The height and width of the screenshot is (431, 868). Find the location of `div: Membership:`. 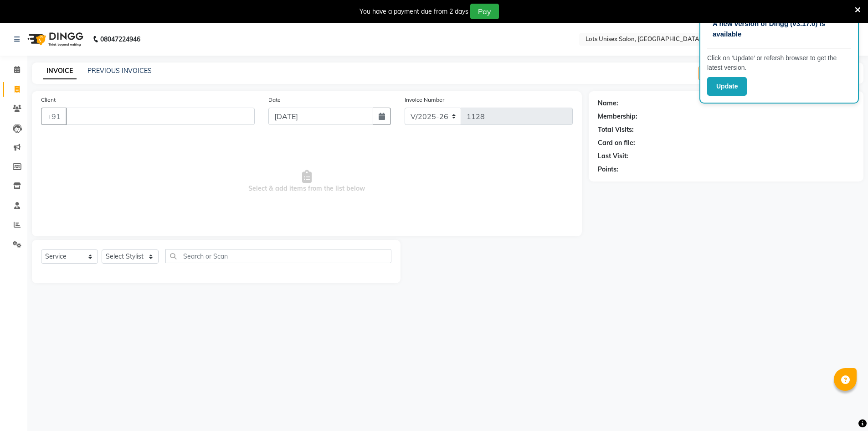

div: Membership: is located at coordinates (617, 116).